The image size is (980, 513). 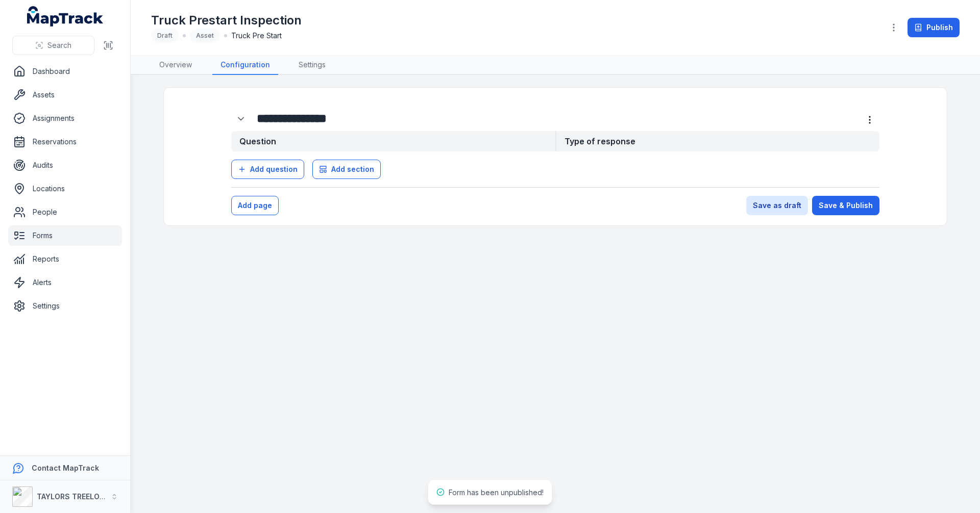 What do you see at coordinates (65, 71) in the screenshot?
I see `a: Dashboard` at bounding box center [65, 71].